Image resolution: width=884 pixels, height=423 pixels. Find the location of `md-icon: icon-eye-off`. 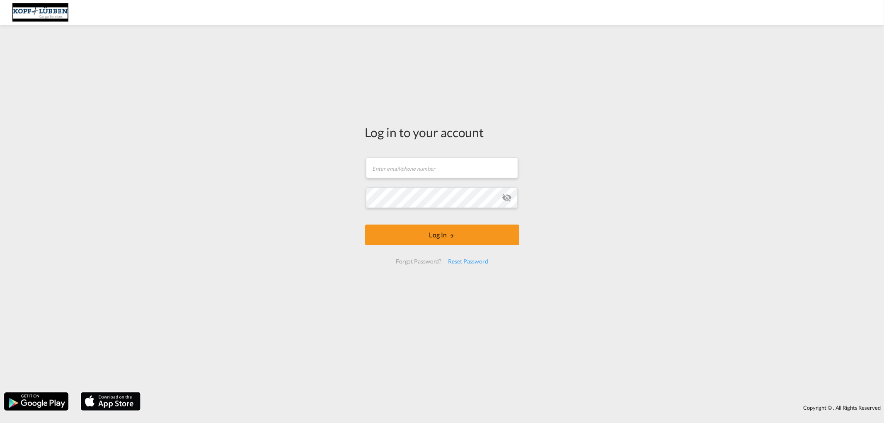

md-icon: icon-eye-off is located at coordinates (507, 198).